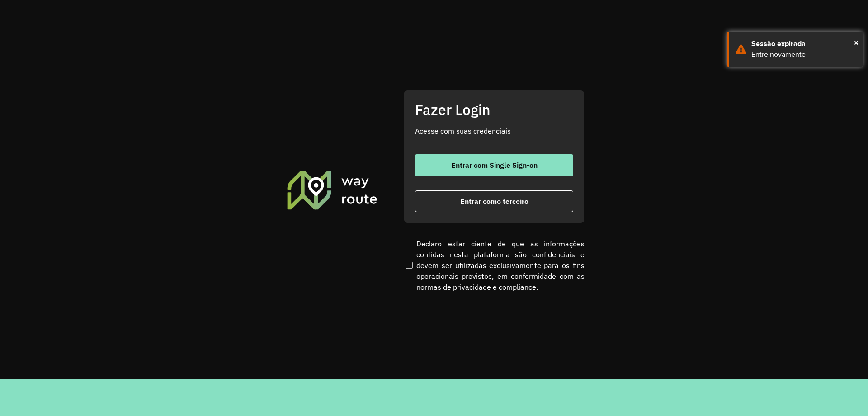 The height and width of the screenshot is (416, 868). Describe the element at coordinates (494, 265) in the screenshot. I see `label: Declaro estar ciente de que as informações contidas nesta plataforma são confidenciais e devem se...` at that location.